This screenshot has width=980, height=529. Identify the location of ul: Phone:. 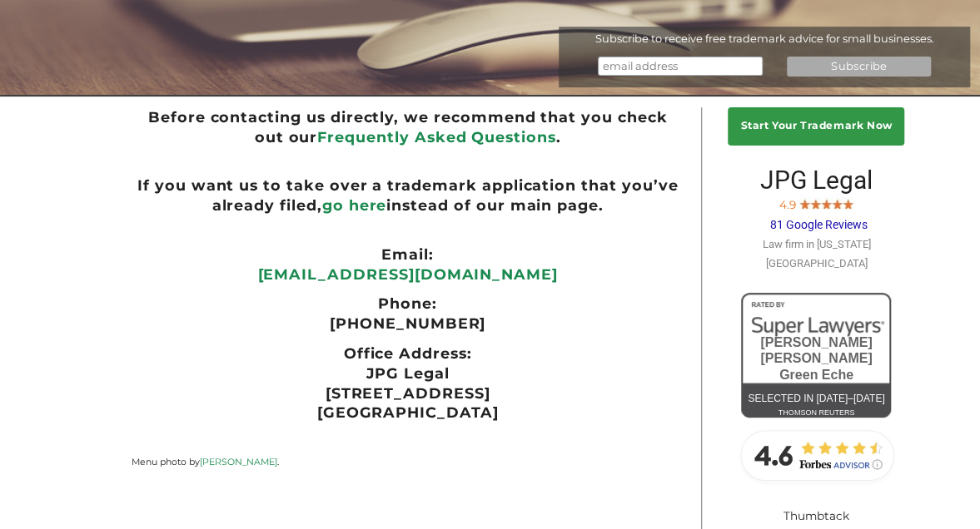
(408, 304).